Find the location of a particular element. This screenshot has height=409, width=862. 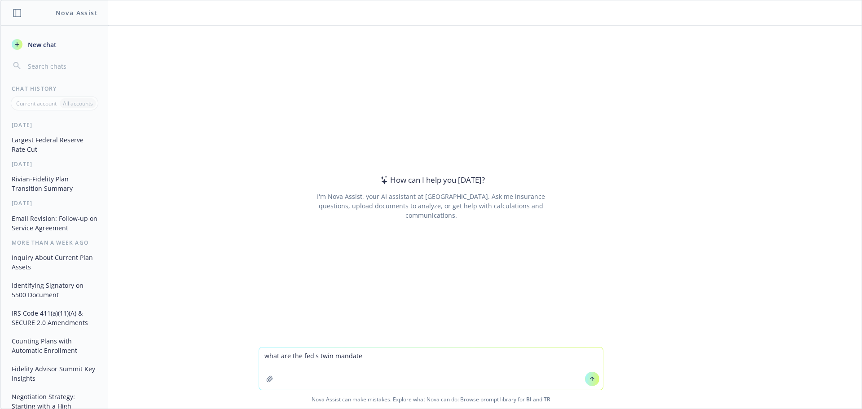

span: Nova Assist can make mistakes. Explore what Nova can do: Browse prompt library for and is located at coordinates (431, 399).